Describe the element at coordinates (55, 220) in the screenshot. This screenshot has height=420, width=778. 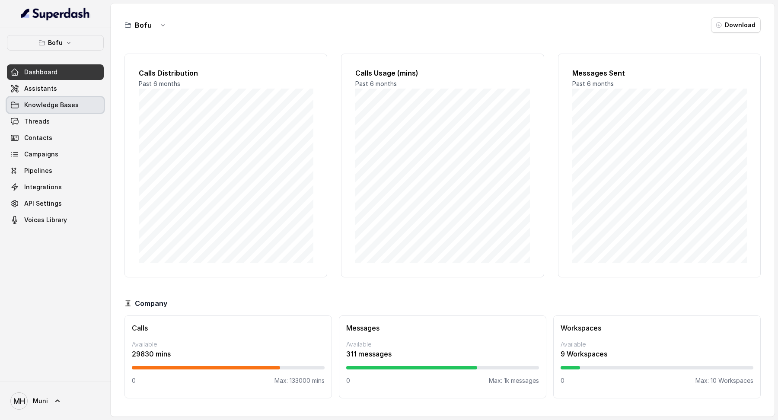
I see `a: Voices Library` at that location.